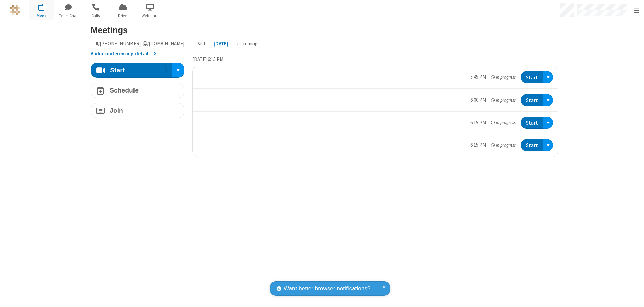  What do you see at coordinates (116, 110) in the screenshot?
I see `h4: Join` at bounding box center [116, 110].